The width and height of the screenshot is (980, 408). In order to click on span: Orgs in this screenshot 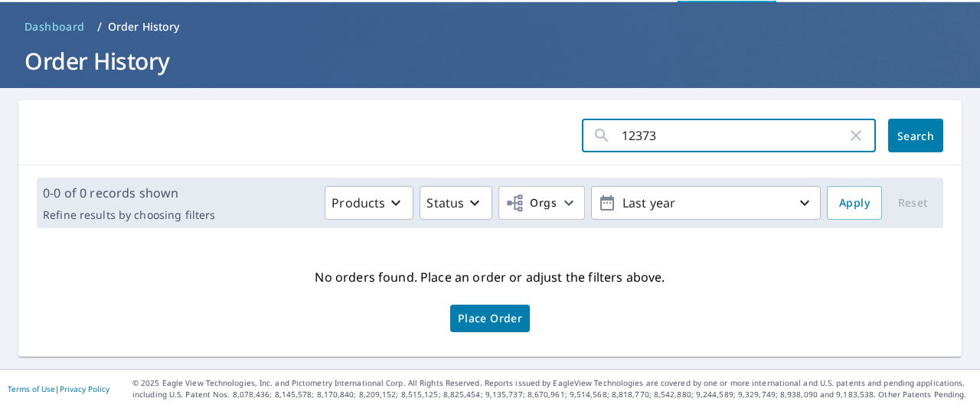, I will do `click(531, 203)`.